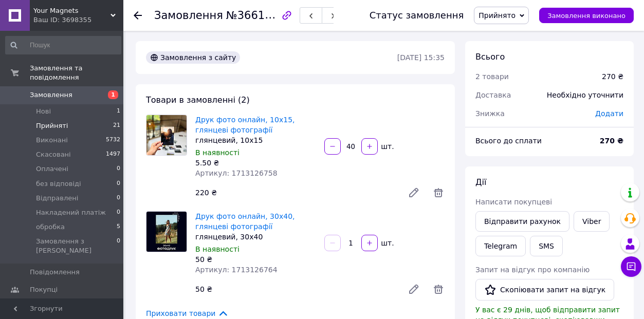  What do you see at coordinates (198, 100) in the screenshot?
I see `span: Товари в замовленні (2)` at bounding box center [198, 100].